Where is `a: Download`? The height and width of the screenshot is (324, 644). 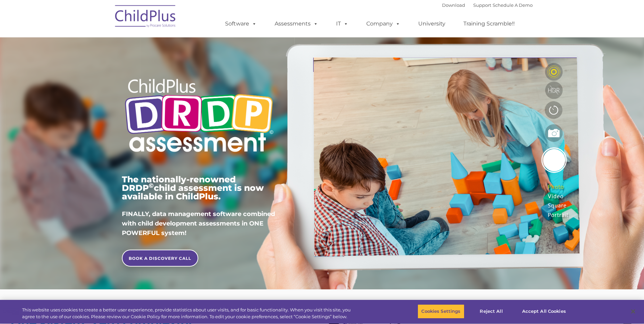 a: Download is located at coordinates (453, 5).